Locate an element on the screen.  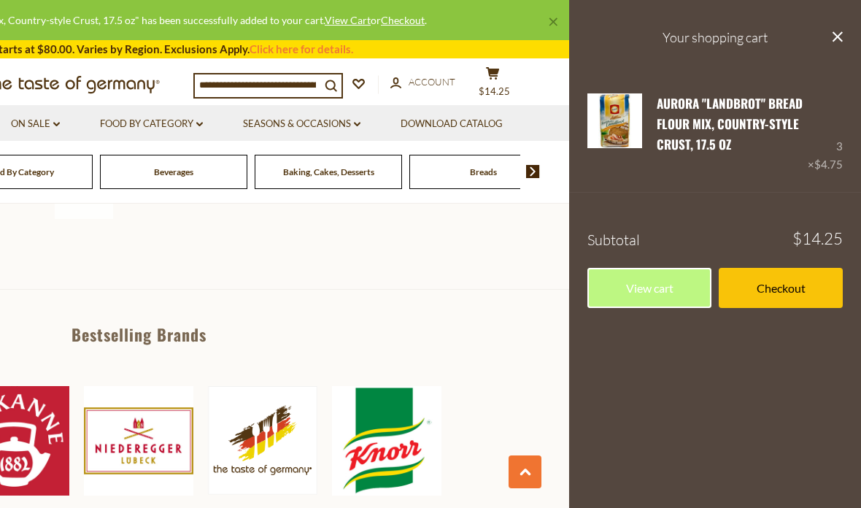
a: View cart is located at coordinates (649, 287).